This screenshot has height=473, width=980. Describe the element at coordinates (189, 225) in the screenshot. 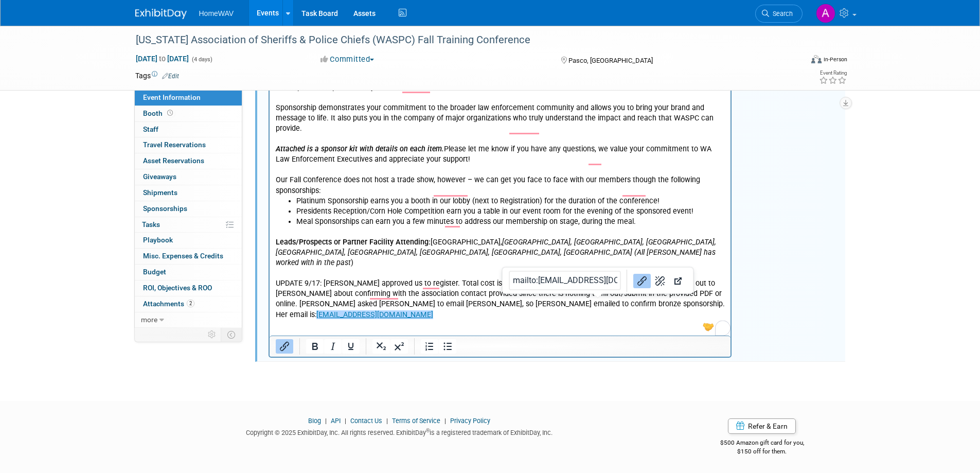

I see `a: Tasks` at that location.